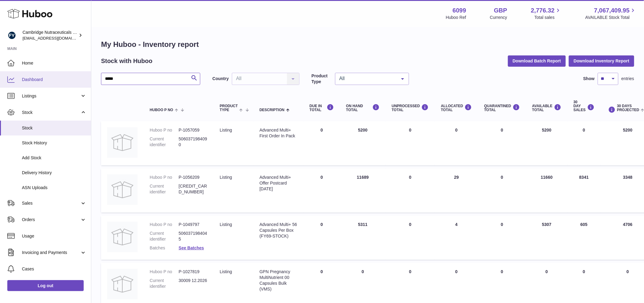  I want to click on td: 11689, so click(363, 190).